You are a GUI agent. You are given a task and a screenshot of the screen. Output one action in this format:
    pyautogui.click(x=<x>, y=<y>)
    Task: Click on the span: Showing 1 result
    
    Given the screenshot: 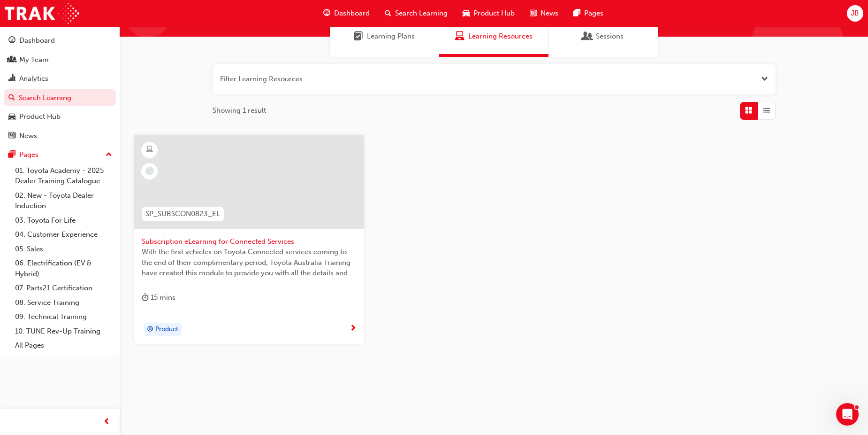 What is the action you would take?
    pyautogui.click(x=240, y=111)
    